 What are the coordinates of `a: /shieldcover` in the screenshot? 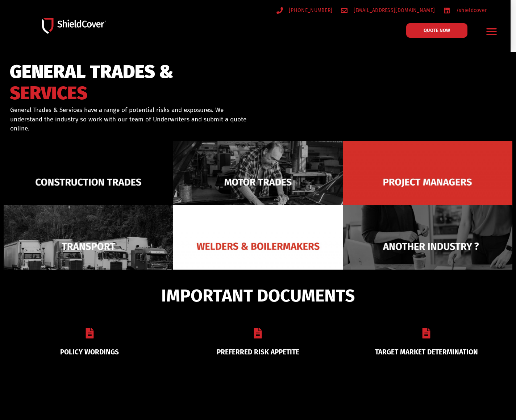 It's located at (465, 10).